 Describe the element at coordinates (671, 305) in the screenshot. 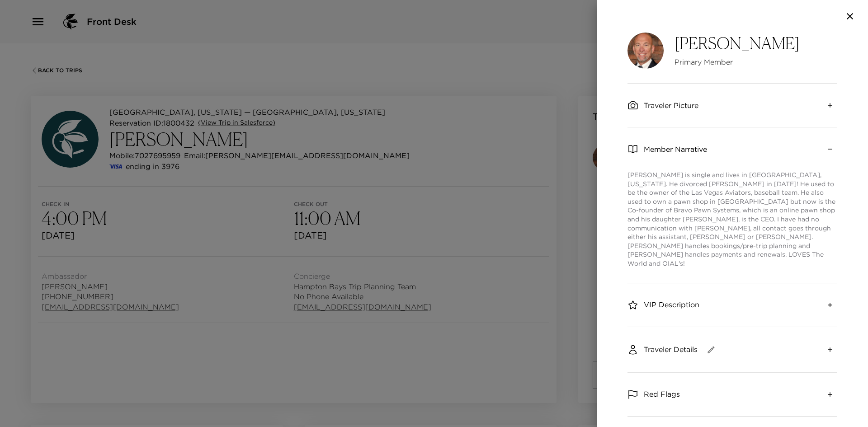

I see `span: VIP Description` at that location.